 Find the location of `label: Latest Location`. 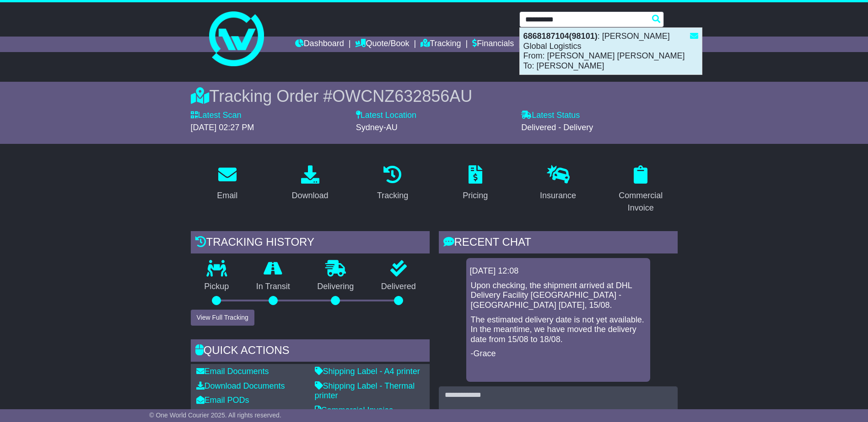

label: Latest Location is located at coordinates (386, 115).